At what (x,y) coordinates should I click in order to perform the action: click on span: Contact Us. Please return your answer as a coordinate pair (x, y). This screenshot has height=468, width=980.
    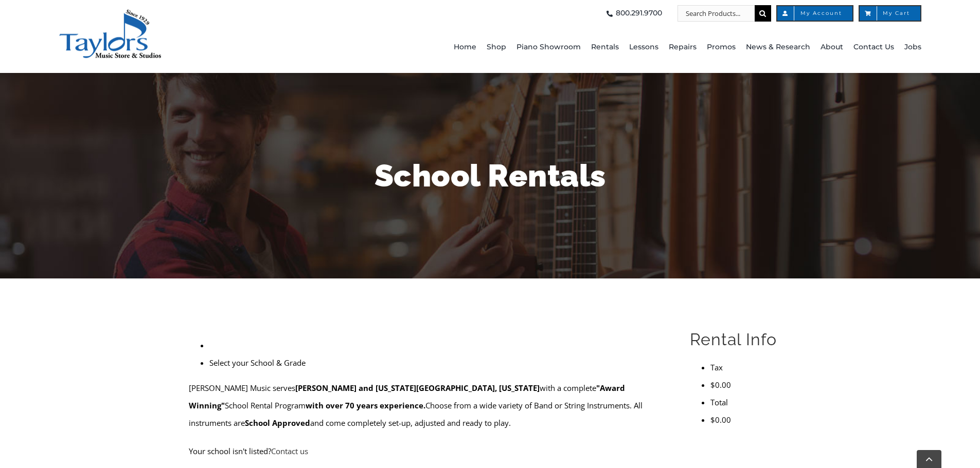
    Looking at the image, I should click on (873, 47).